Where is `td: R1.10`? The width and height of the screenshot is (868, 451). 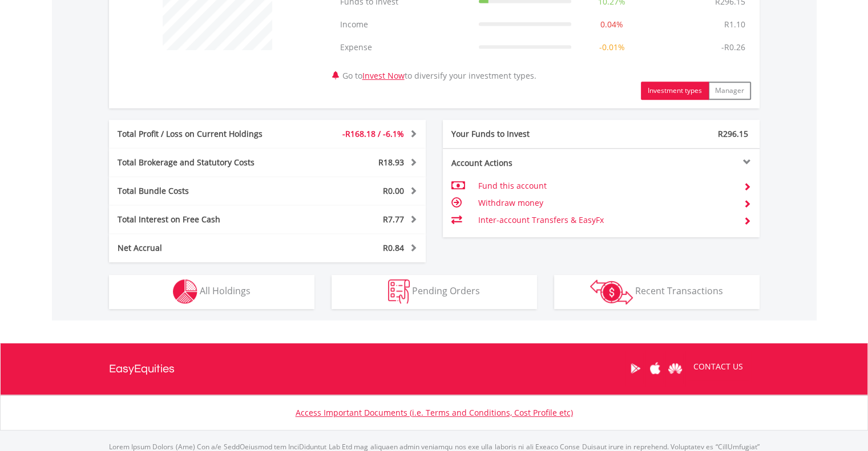
td: R1.10 is located at coordinates (735, 25).